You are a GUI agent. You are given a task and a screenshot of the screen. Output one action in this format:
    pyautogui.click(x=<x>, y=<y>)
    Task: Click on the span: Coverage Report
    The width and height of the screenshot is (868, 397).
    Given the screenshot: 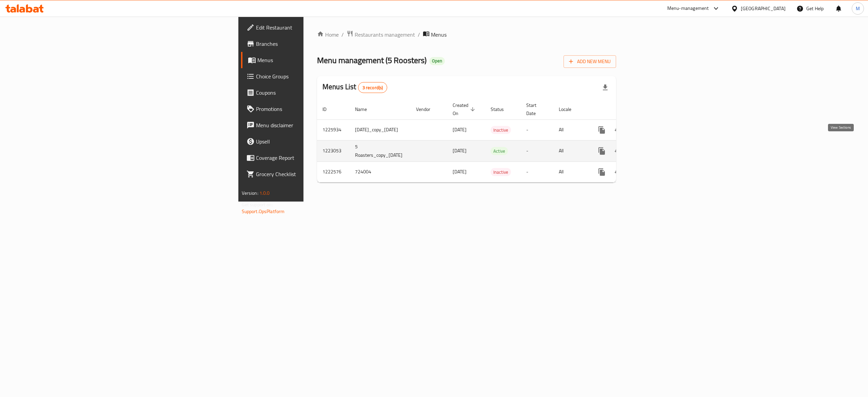 What is the action you would take?
    pyautogui.click(x=317, y=158)
    